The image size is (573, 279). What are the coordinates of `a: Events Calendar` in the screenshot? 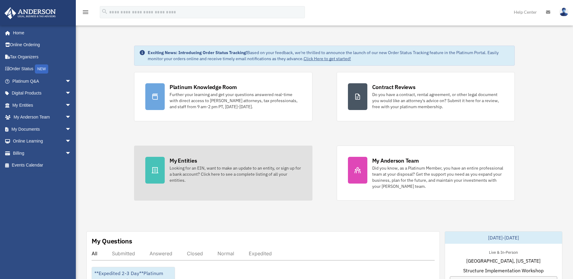 It's located at (42, 165).